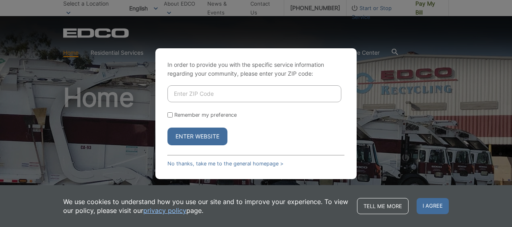 The width and height of the screenshot is (512, 227). I want to click on p: We use cookies to understand how you use our site and to improve your experience. To view our pol..., so click(206, 206).